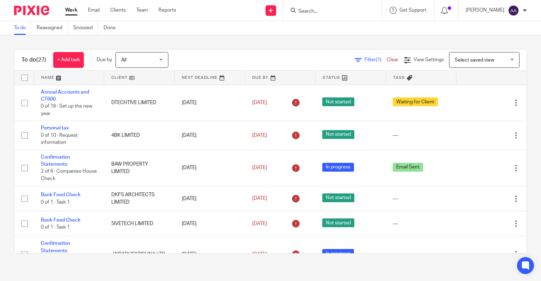 This screenshot has width=541, height=281. I want to click on span: All, so click(124, 60).